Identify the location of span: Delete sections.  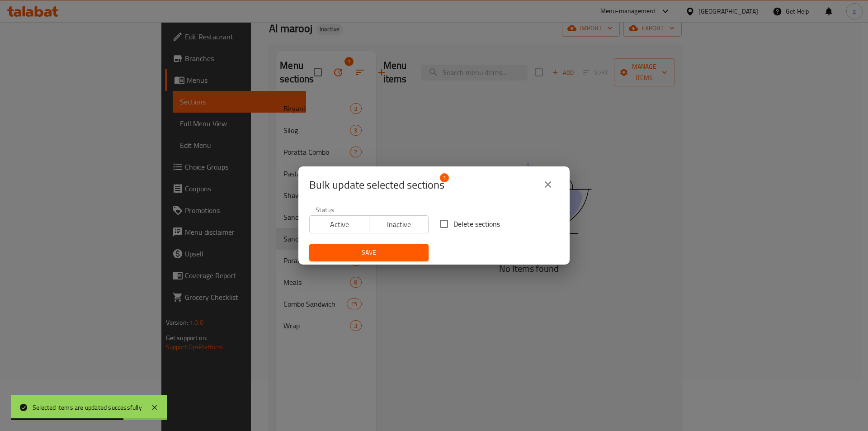
(476, 224).